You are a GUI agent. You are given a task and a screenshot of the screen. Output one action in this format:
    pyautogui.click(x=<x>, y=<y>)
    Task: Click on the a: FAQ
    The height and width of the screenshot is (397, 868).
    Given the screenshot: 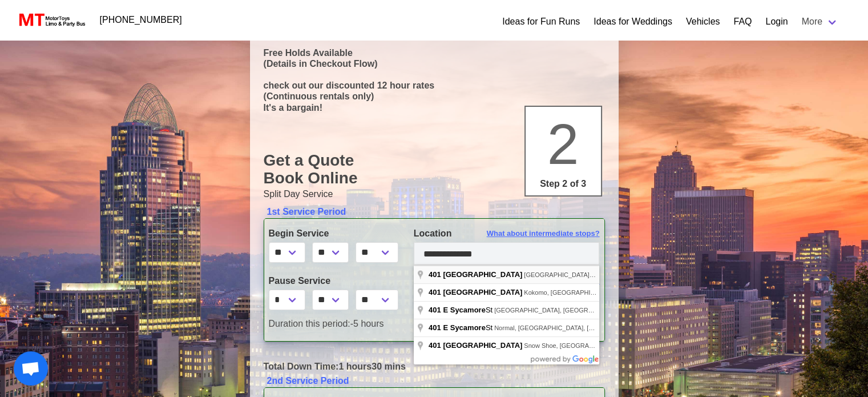 What is the action you would take?
    pyautogui.click(x=742, y=21)
    